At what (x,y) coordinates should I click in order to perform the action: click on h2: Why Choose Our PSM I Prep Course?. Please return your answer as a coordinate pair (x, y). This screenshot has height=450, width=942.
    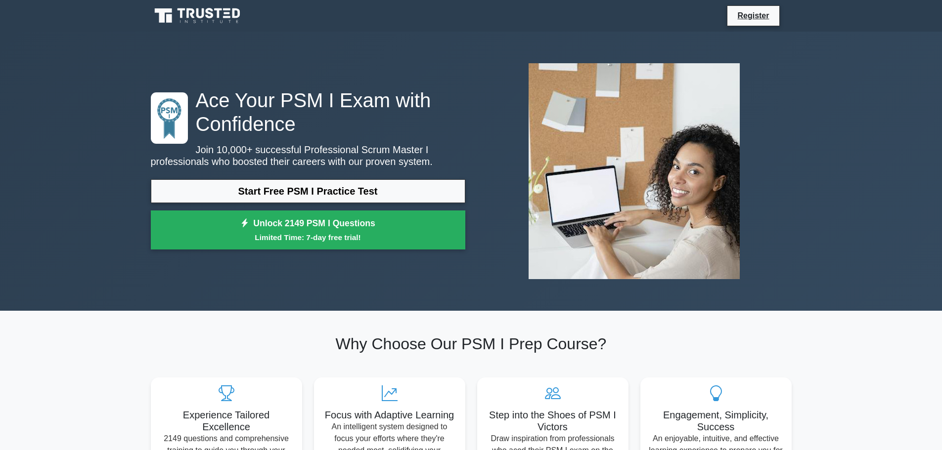
    Looking at the image, I should click on (471, 344).